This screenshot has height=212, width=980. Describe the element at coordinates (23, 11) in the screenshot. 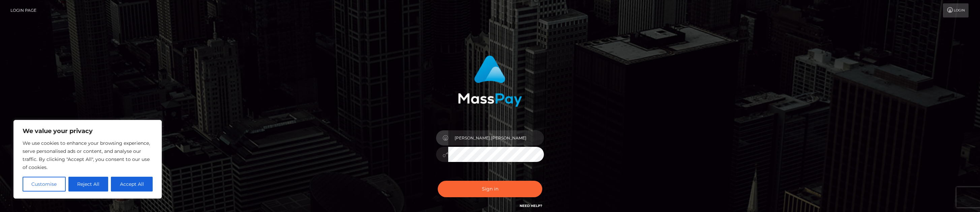

I see `a: Login Page` at that location.